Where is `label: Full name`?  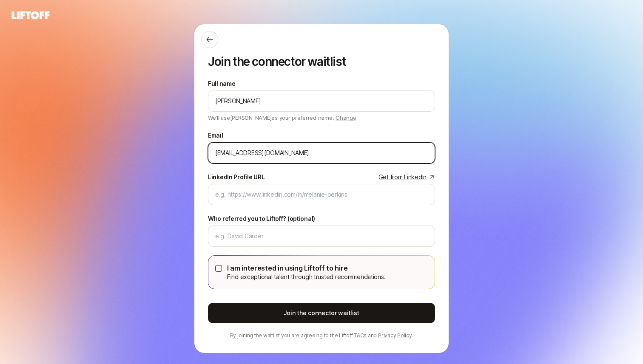
label: Full name is located at coordinates (222, 83).